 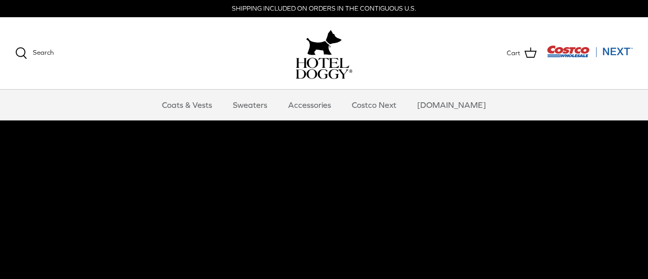 What do you see at coordinates (590, 55) in the screenshot?
I see `a: Visit Costco Next` at bounding box center [590, 55].